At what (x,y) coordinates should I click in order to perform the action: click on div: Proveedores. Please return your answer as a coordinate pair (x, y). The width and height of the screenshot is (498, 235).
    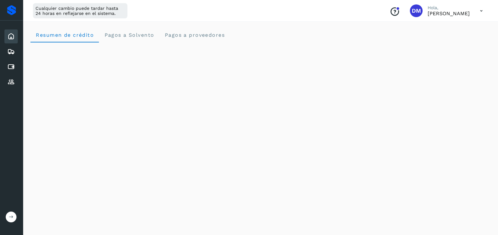
    Looking at the image, I should click on (11, 82).